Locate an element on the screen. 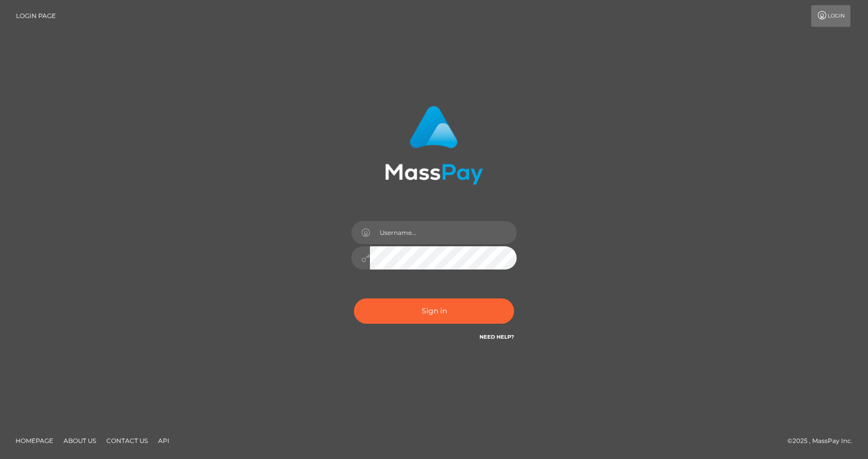 Image resolution: width=868 pixels, height=459 pixels. a: API is located at coordinates (164, 441).